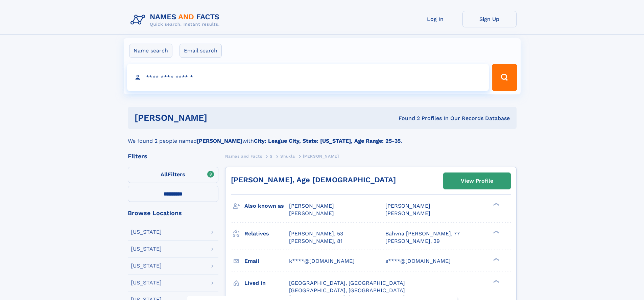  What do you see at coordinates (477, 181) in the screenshot?
I see `a: View Profile` at bounding box center [477, 181].